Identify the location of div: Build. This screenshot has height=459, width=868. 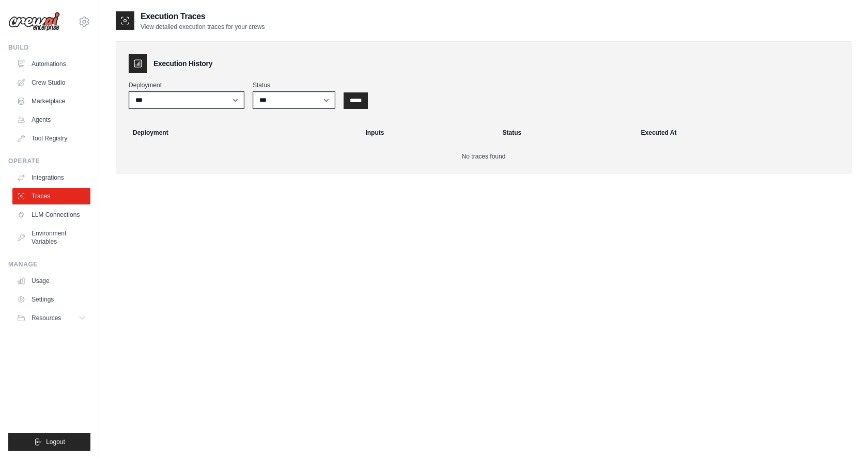
(49, 48).